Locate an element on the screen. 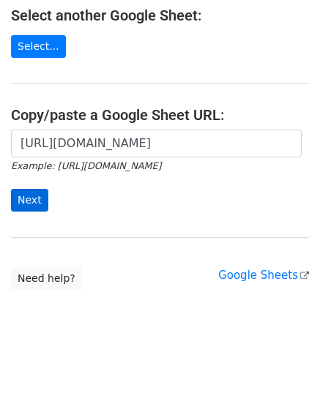 The width and height of the screenshot is (320, 407). a: Select... is located at coordinates (38, 46).